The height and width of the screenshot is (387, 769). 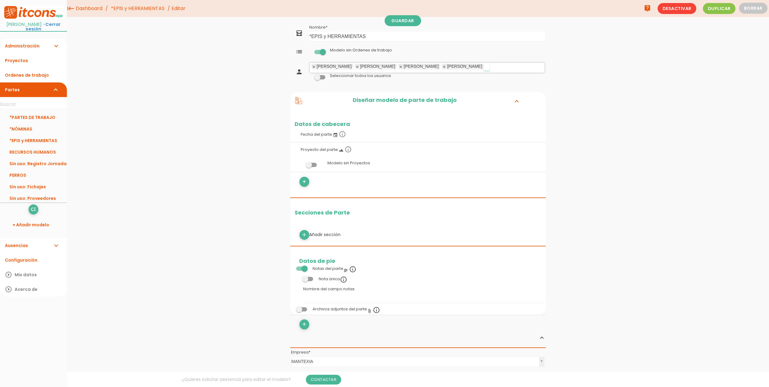 What do you see at coordinates (418, 149) in the screenshot?
I see `label: Proyecto del parte:` at bounding box center [418, 149].